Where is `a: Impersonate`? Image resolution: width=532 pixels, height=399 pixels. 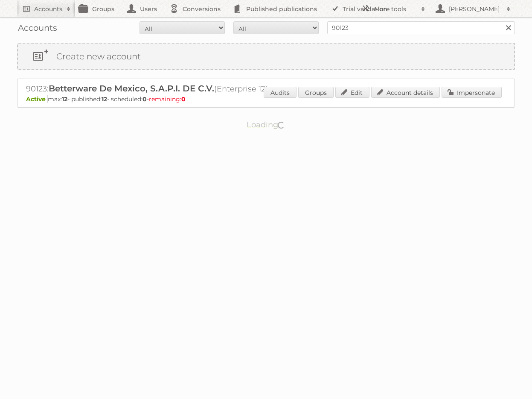
a: Impersonate is located at coordinates (472, 92).